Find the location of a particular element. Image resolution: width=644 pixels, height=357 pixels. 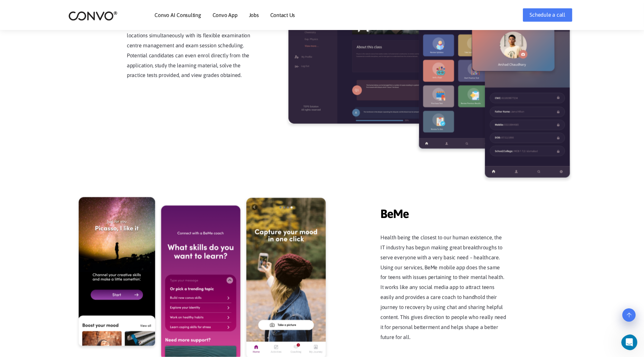

p: Health being the closest to our human existence, the IT industry has begun making great breakthro... is located at coordinates (444, 288).